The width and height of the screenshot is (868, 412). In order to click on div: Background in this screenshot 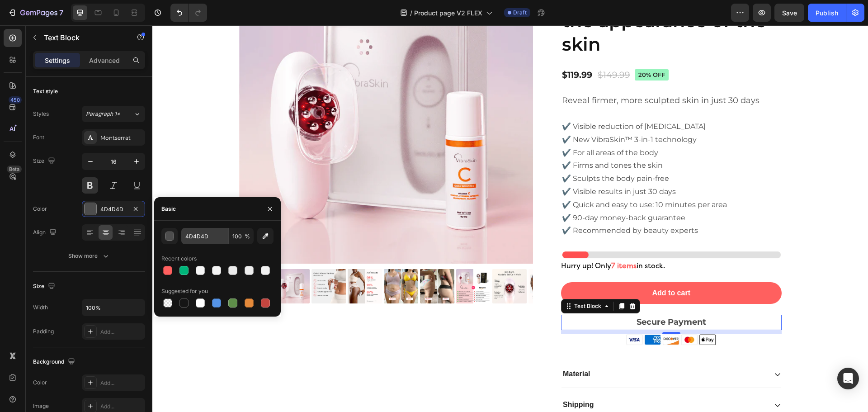, I will do `click(55, 362)`.